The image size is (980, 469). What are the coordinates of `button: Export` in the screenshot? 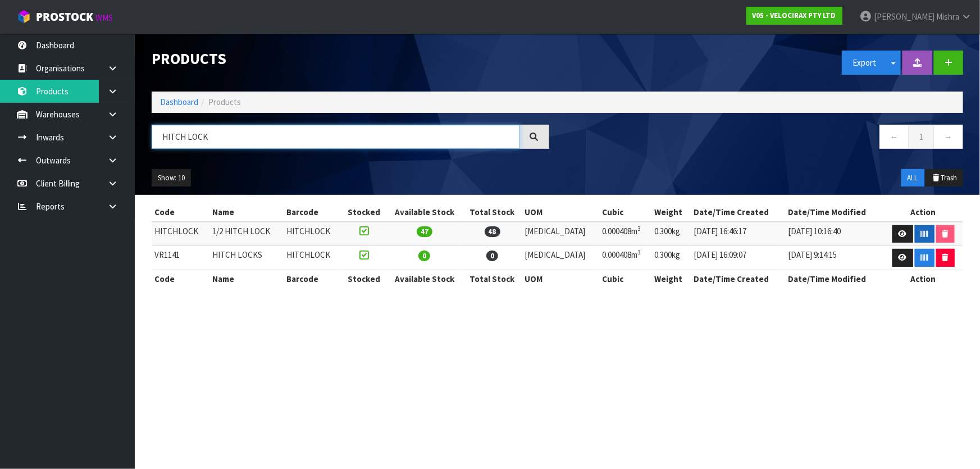 It's located at (864, 62).